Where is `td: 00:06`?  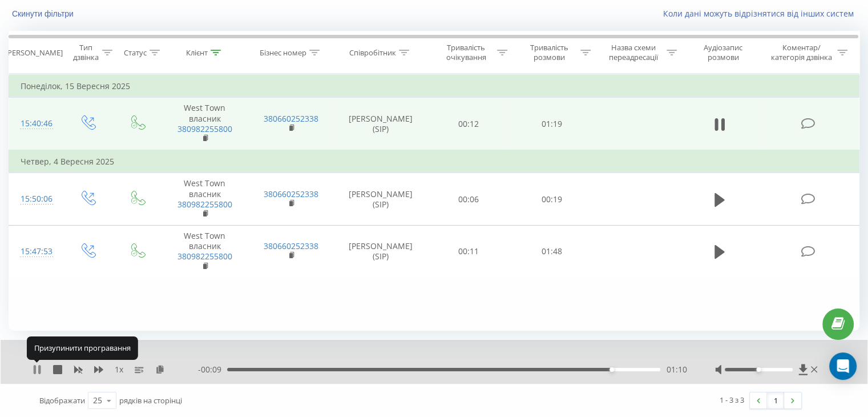 td: 00:06 is located at coordinates (468, 199).